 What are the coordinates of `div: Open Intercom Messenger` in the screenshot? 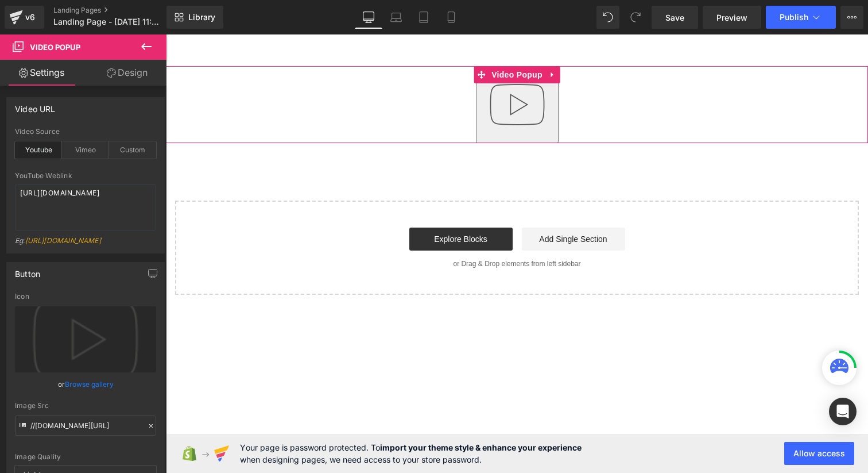 It's located at (843, 412).